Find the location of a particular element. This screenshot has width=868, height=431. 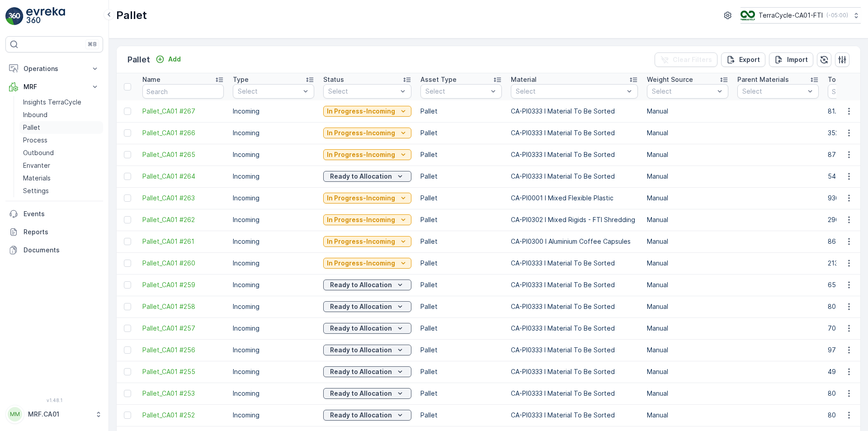

a: Insights TerraCycle is located at coordinates (61, 102).